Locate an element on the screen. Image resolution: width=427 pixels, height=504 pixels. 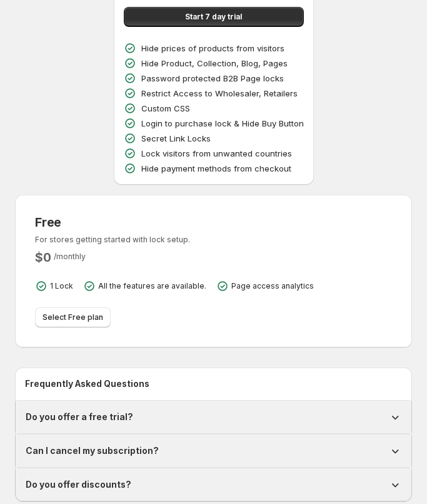
button: Select Free plan is located at coordinates (73, 317).